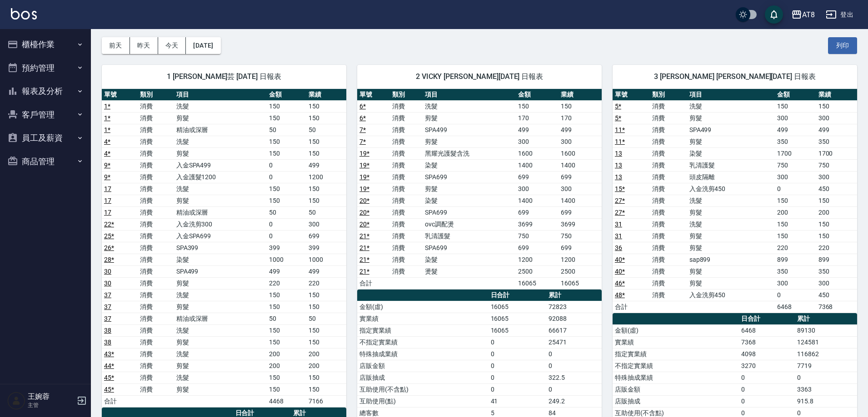  What do you see at coordinates (220, 319) in the screenshot?
I see `td: 精油或深層` at bounding box center [220, 319].